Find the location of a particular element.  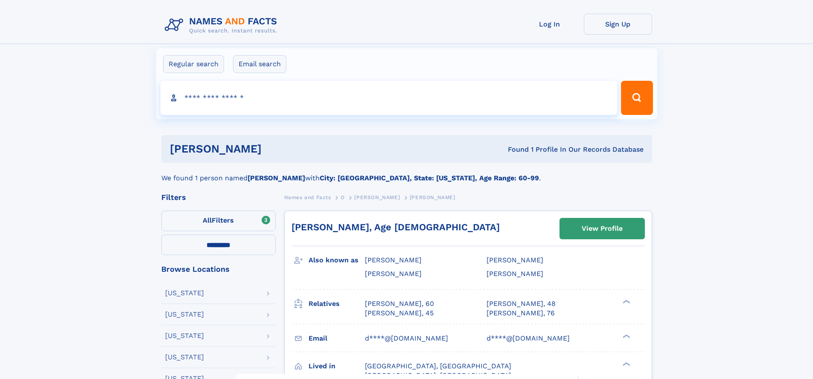

span: O is located at coordinates (343, 197).